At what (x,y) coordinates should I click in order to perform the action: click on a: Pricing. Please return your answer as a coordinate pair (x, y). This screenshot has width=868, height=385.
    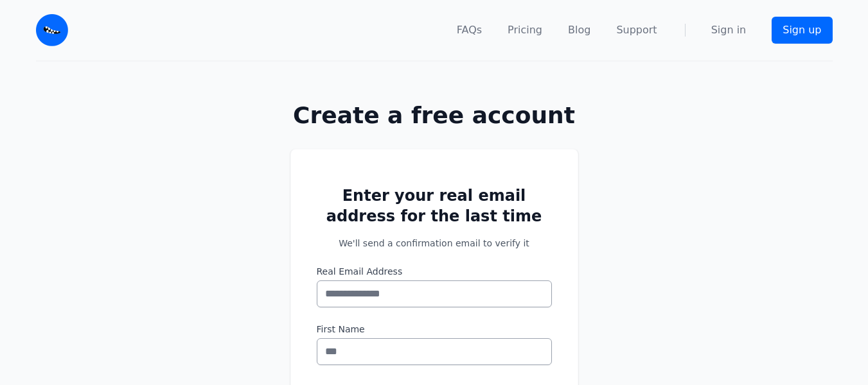
    Looking at the image, I should click on (524, 31).